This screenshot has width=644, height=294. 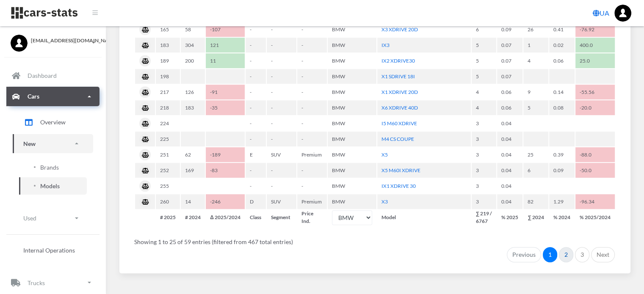 I want to click on a: Trucks, so click(x=53, y=283).